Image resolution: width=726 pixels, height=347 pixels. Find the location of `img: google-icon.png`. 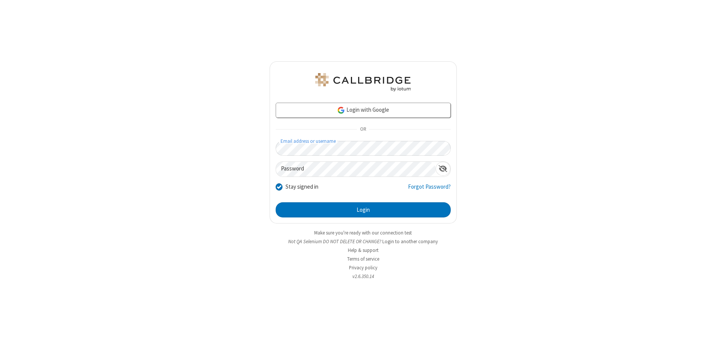

img: google-icon.png is located at coordinates (341, 110).